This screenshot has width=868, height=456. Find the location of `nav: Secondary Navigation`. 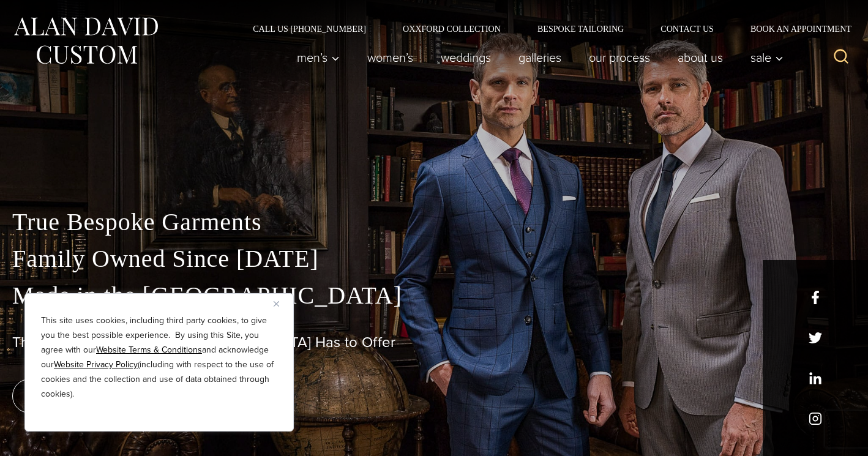

nav: Secondary Navigation is located at coordinates (545, 28).